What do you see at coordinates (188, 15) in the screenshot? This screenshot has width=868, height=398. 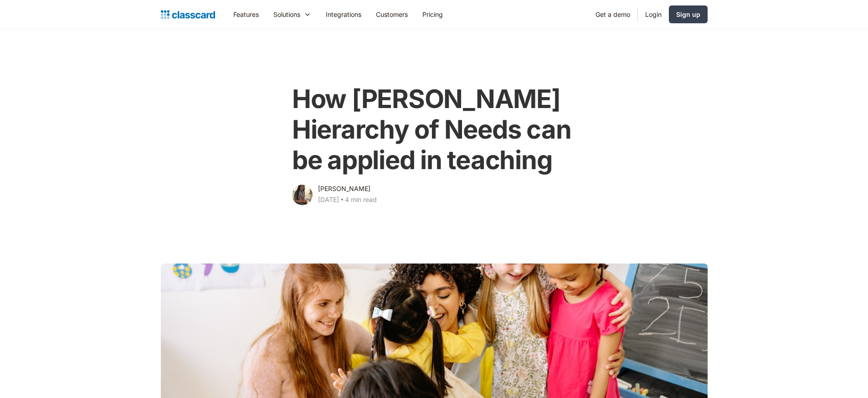 I see `a: Logo` at bounding box center [188, 15].